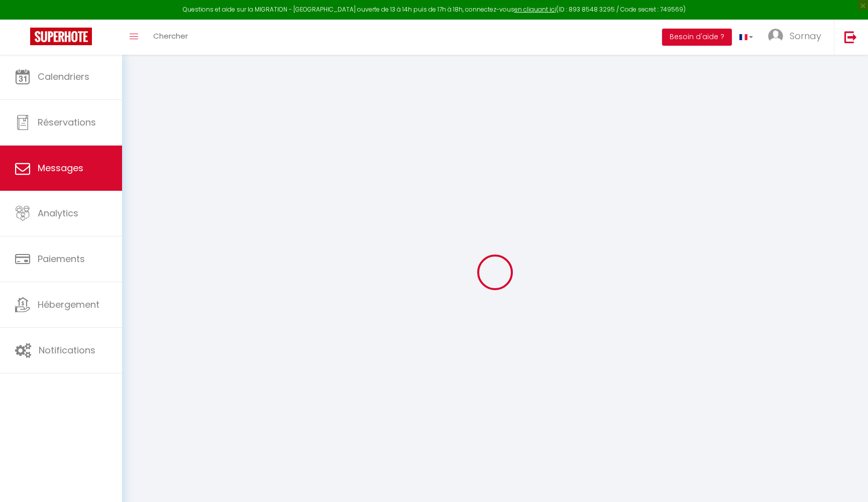 The image size is (868, 502). I want to click on span: Sornay, so click(805, 36).